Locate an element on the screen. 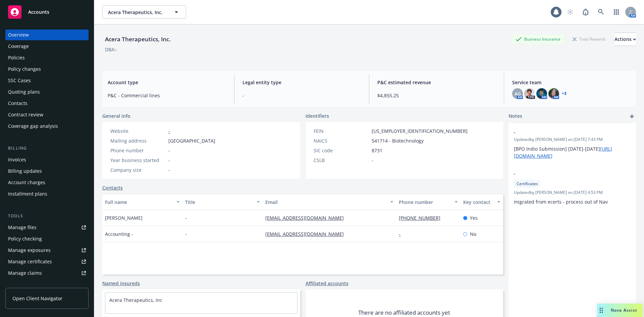 This screenshot has height=317, width=644. button: Email is located at coordinates (329, 202).